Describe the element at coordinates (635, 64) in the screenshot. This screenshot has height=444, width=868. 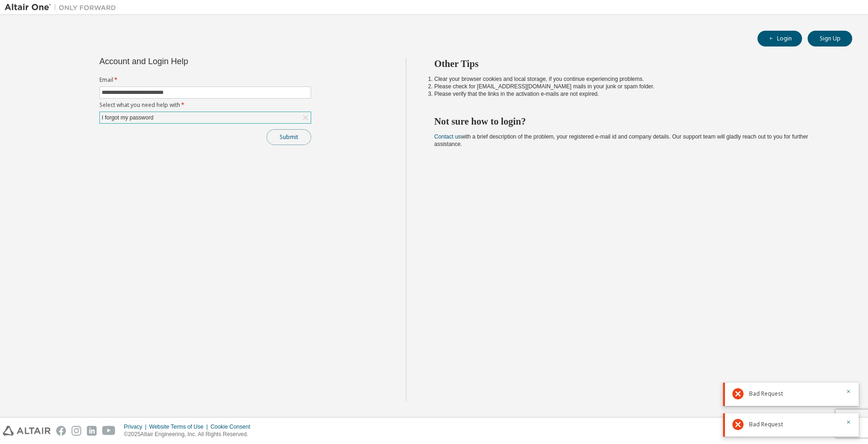
I see `h2: Other Tips` at that location.